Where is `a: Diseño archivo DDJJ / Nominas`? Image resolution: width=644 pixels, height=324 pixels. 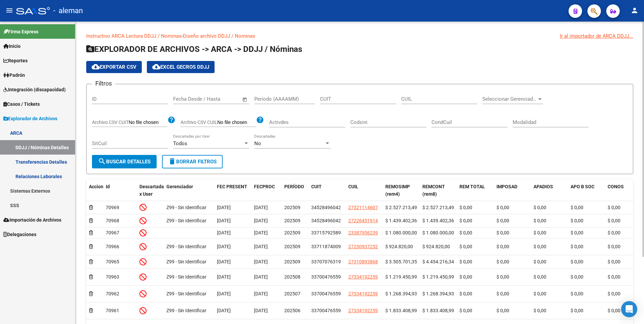 a: Diseño archivo DDJJ / Nominas is located at coordinates (219, 36).